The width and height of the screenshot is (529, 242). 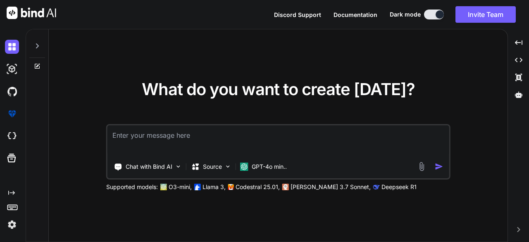 What do you see at coordinates (12, 47) in the screenshot?
I see `img: darkChat` at bounding box center [12, 47].